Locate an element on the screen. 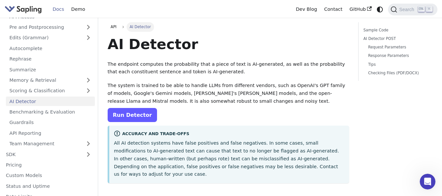 The height and width of the screenshot is (196, 442). a: Request Parameters is located at coordinates (397, 47).